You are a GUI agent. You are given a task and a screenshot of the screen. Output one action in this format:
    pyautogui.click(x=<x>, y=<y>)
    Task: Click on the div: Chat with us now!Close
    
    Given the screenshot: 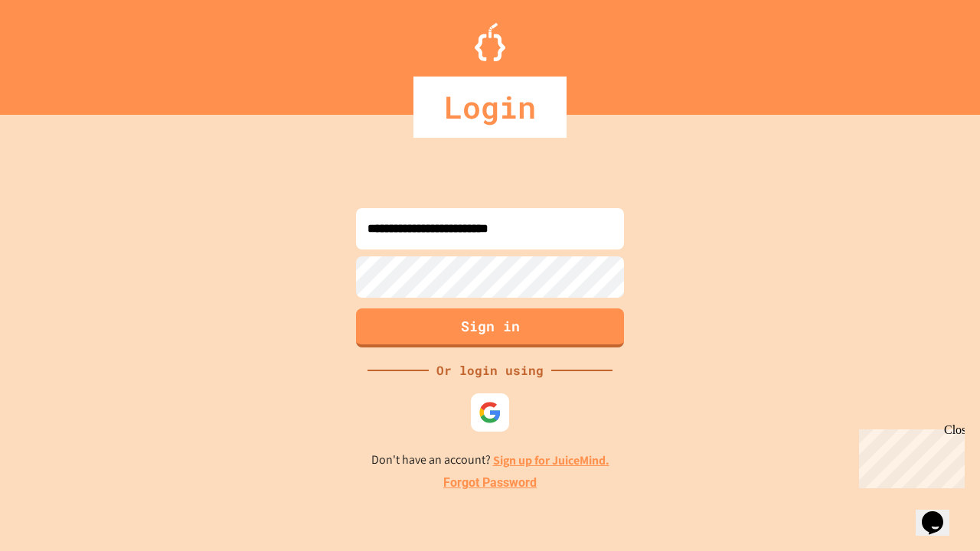 What is the action you would take?
    pyautogui.click(x=56, y=51)
    